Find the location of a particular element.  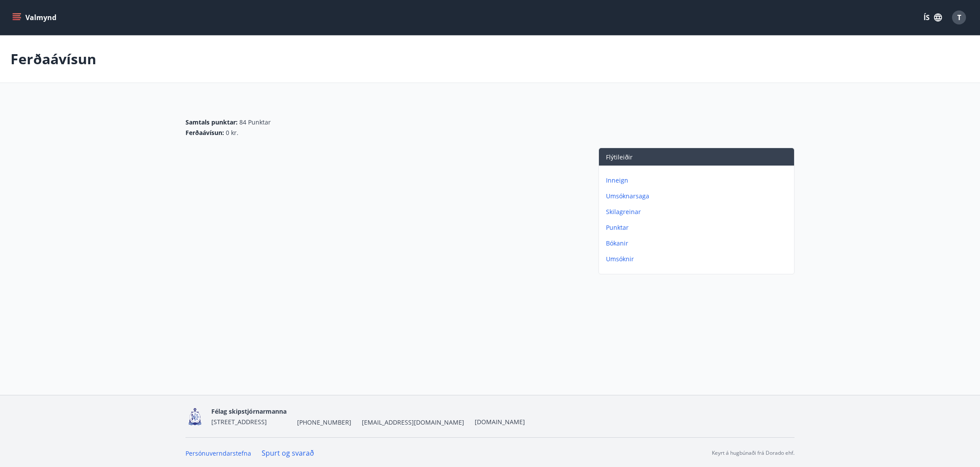

p: Bókanir is located at coordinates (698, 244).